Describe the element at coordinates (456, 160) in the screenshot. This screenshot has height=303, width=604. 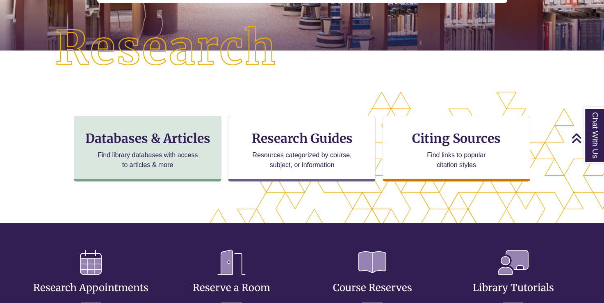
I see `p: Find links to popular citation styles` at that location.